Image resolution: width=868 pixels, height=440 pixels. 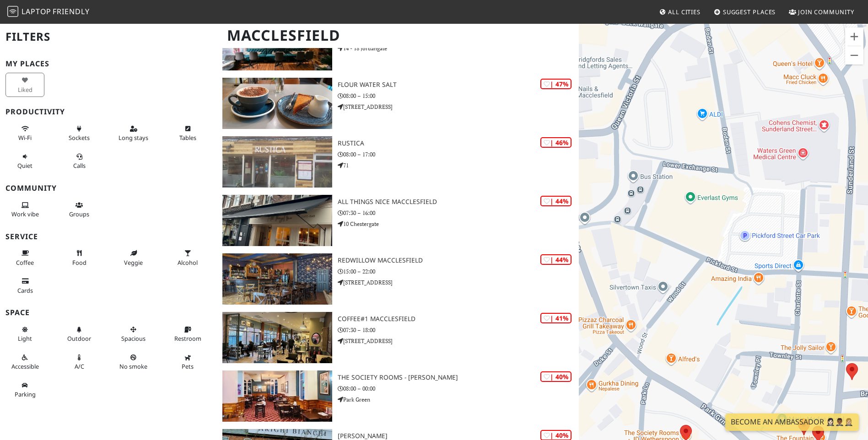 I want to click on button: Parking, so click(x=25, y=390).